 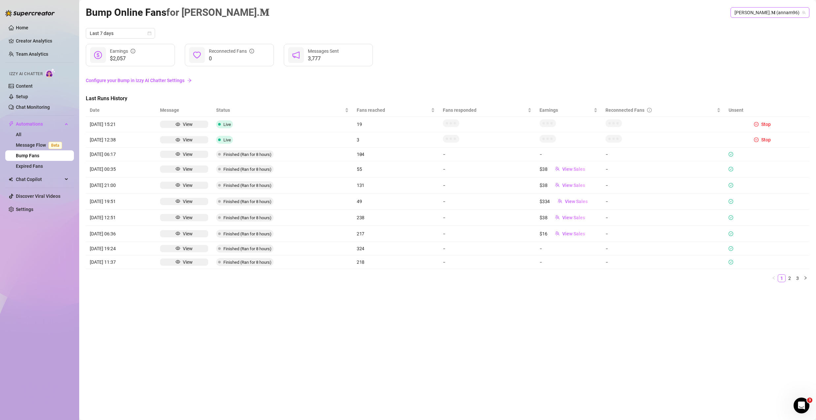 What do you see at coordinates (197, 55) in the screenshot?
I see `span: heart` at bounding box center [197, 55].